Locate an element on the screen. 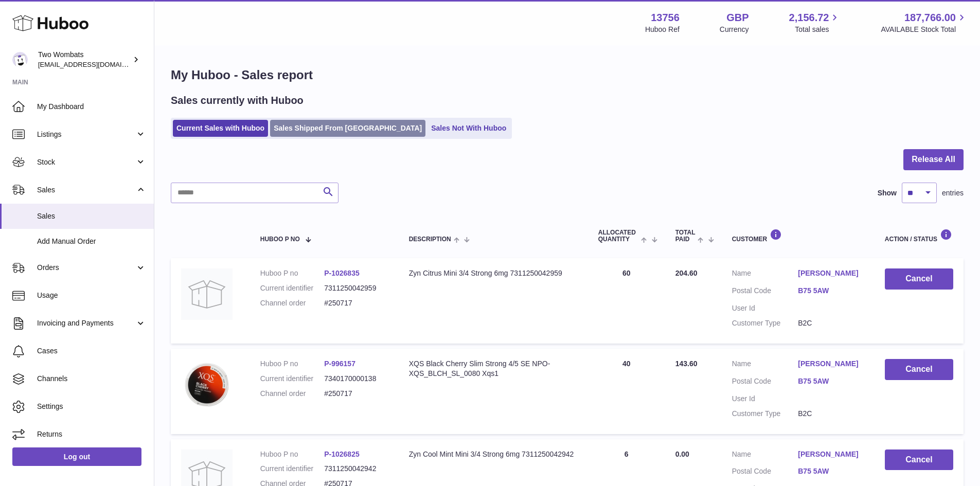 This screenshot has height=486, width=980. span: 204.60 is located at coordinates (686, 273).